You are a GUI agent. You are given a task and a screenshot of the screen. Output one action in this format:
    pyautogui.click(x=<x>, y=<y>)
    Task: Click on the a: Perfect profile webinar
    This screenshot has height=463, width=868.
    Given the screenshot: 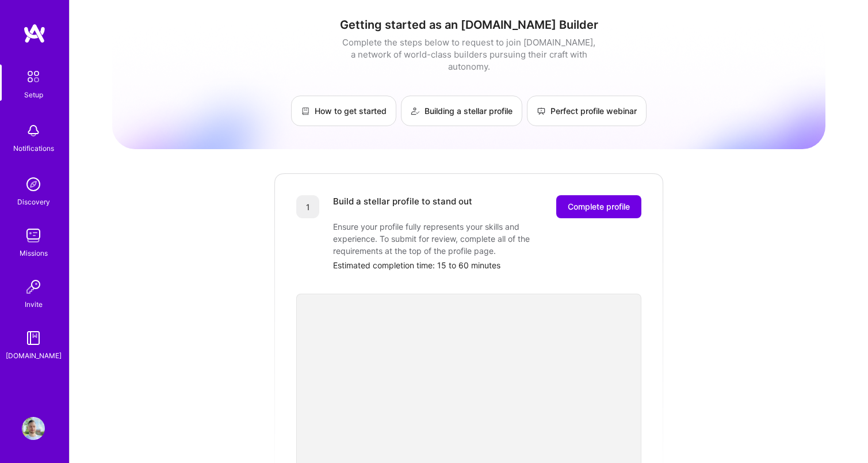 What is the action you would take?
    pyautogui.click(x=587, y=111)
    